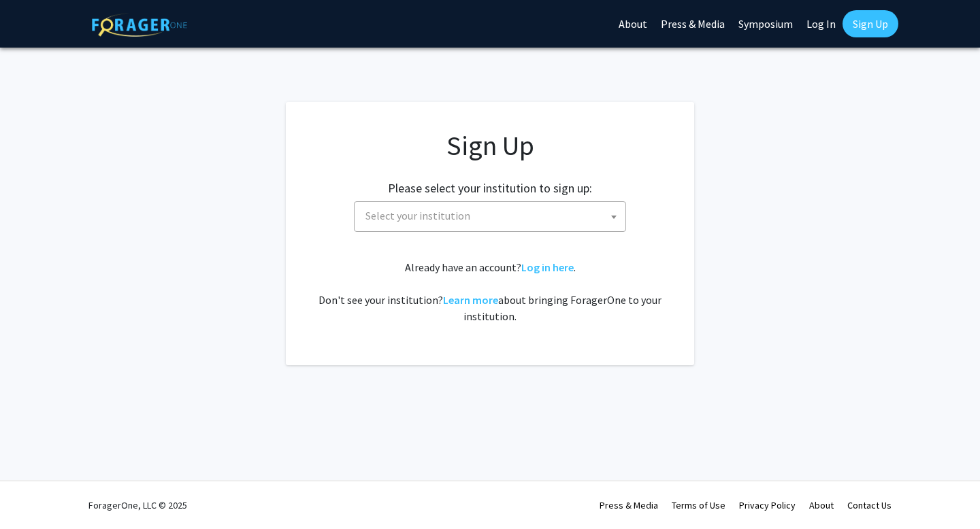  Describe the element at coordinates (140, 24) in the screenshot. I see `img: ForagerOne Logo` at that location.